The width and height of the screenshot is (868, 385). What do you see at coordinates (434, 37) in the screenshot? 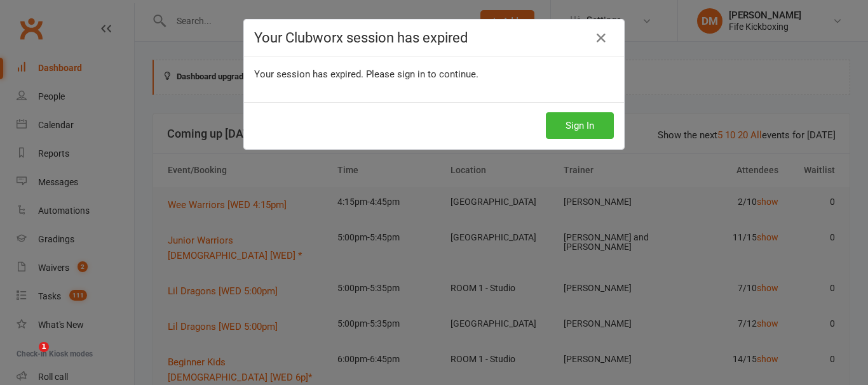
I see `h4: Your Clubworx session has expired` at bounding box center [434, 37].